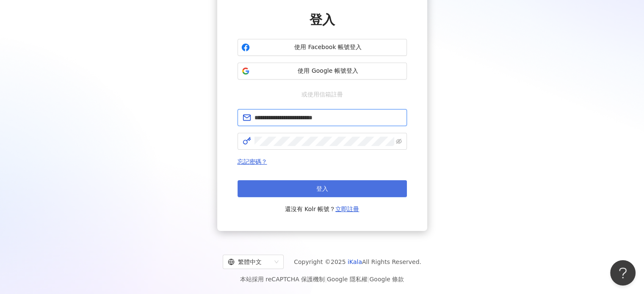 This screenshot has width=644, height=294. Describe the element at coordinates (322, 71) in the screenshot. I see `button: 使用 Google 帳號登入` at that location.